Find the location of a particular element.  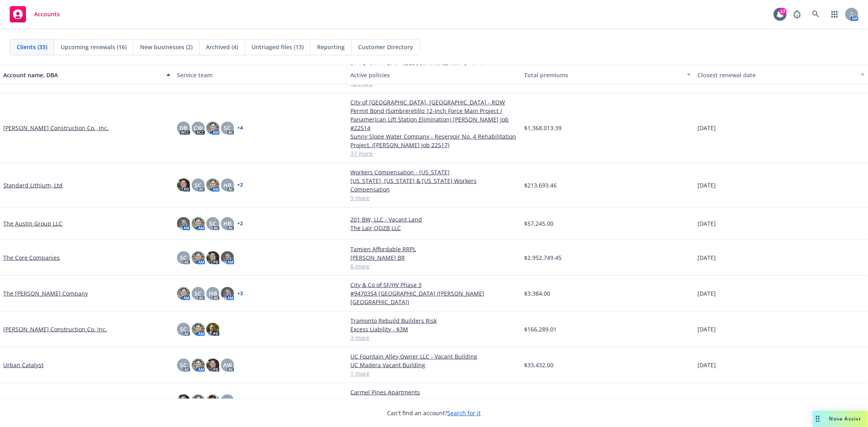

a: 1 more is located at coordinates (433, 373).